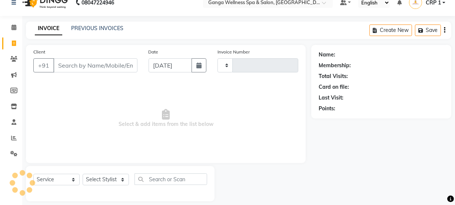 The width and height of the screenshot is (455, 205). What do you see at coordinates (49, 29) in the screenshot?
I see `a: INVOICE` at bounding box center [49, 29].